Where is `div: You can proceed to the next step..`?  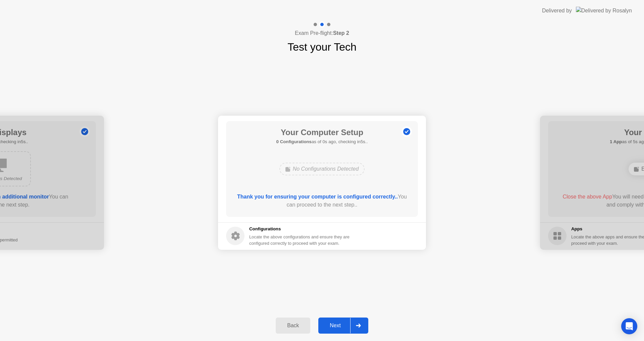
div: You can proceed to the next step.. is located at coordinates (322, 201).